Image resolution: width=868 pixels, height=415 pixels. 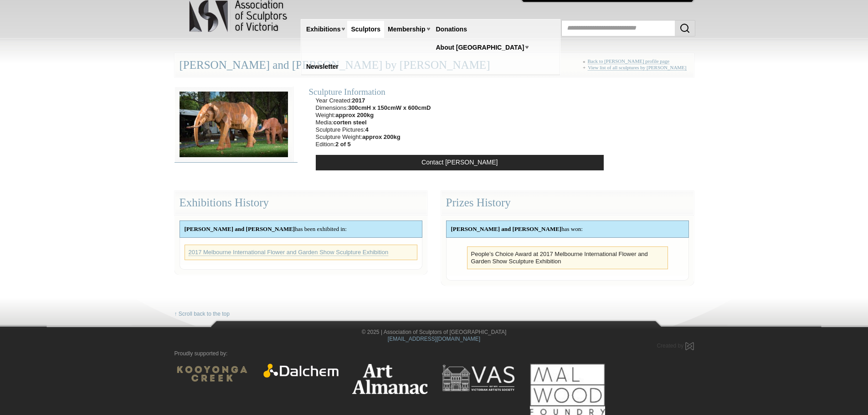 What do you see at coordinates (202, 314) in the screenshot?
I see `a: ↑ Scroll back to the top` at bounding box center [202, 314].